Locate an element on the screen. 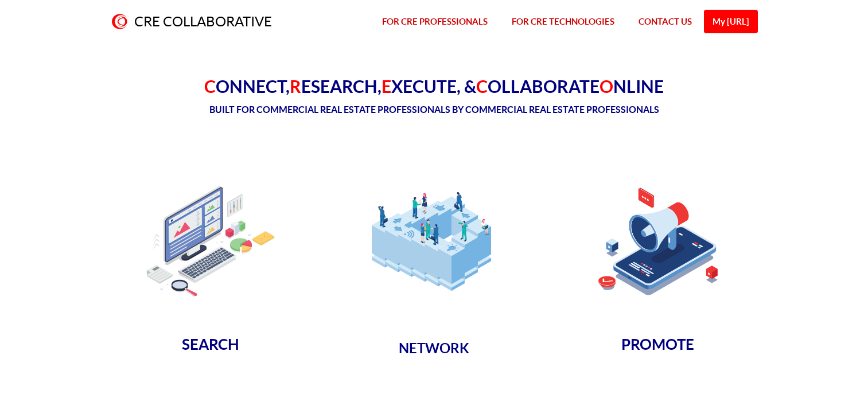  strong: SEARCH is located at coordinates (210, 344).